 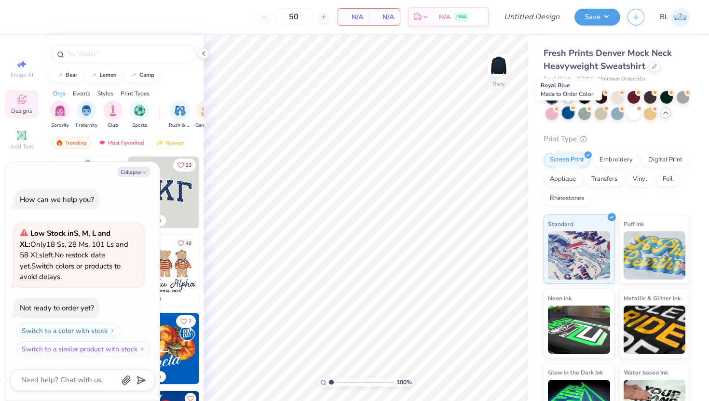 I want to click on button: camp, so click(x=141, y=75).